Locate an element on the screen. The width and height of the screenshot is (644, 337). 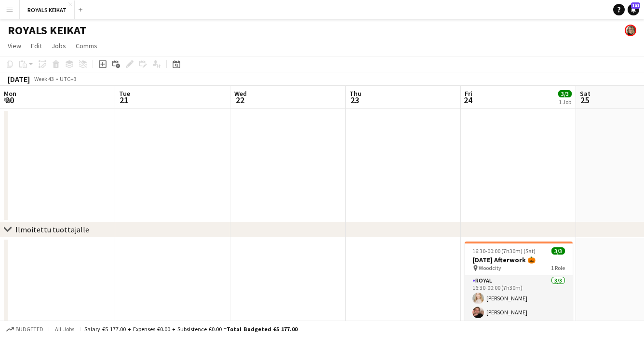
h1: ROYALS KEIKAT is located at coordinates (47, 31).